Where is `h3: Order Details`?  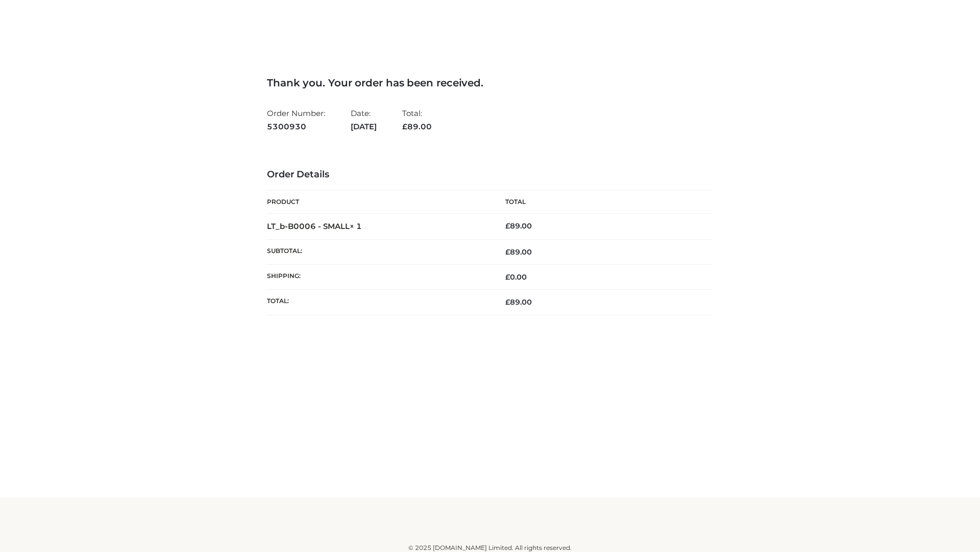 h3: Order Details is located at coordinates (490, 174).